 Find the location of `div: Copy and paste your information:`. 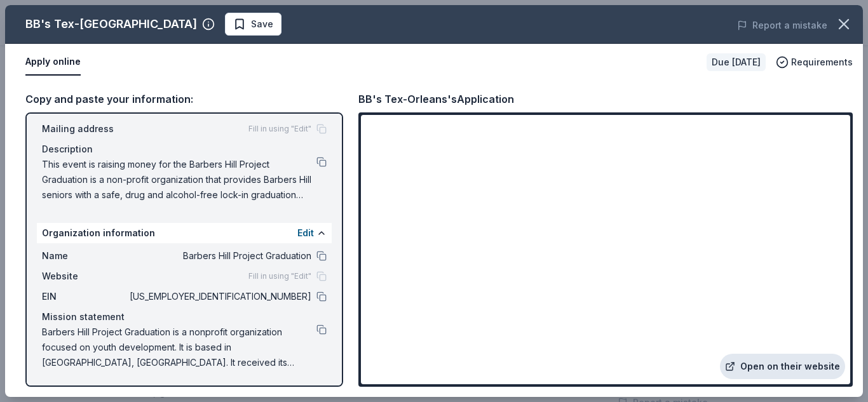

div: Copy and paste your information: is located at coordinates (184, 99).